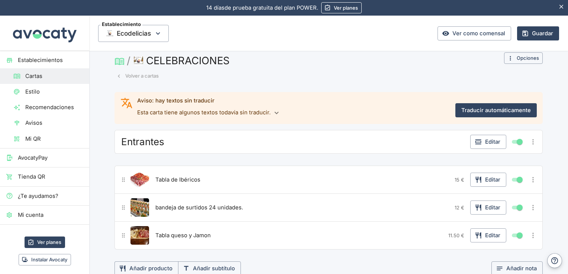  I want to click on button: Traducir automáticamente, so click(496, 110).